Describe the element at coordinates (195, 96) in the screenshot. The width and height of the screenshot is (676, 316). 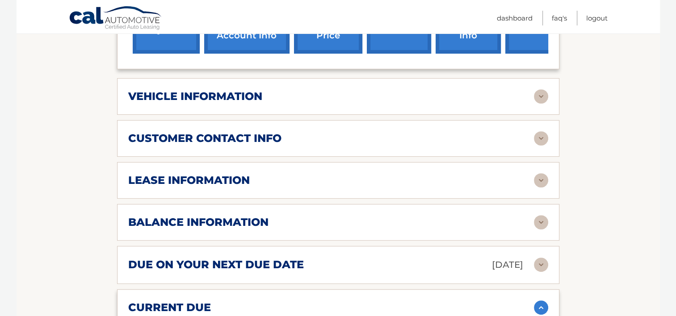
I see `h2: vehicle information` at that location.